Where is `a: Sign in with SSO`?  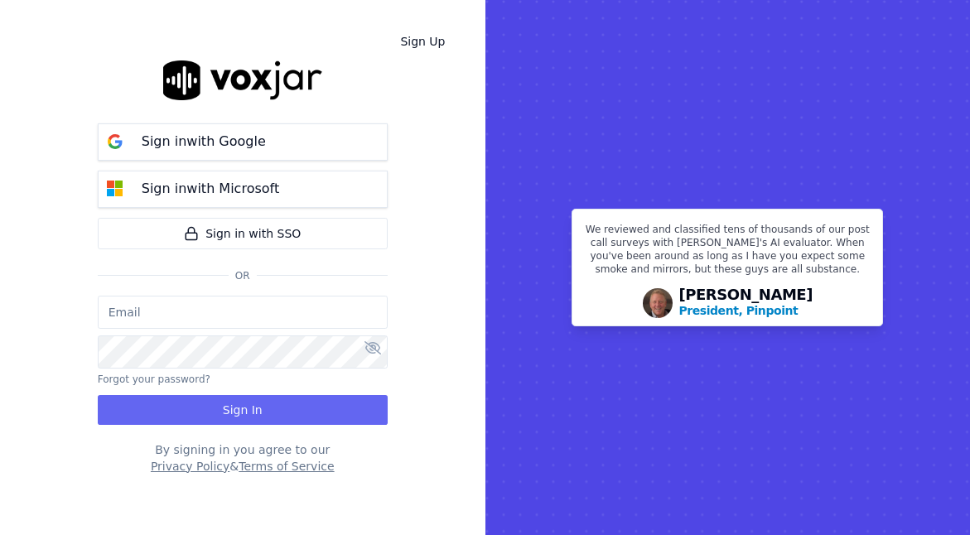
a: Sign in with SSO is located at coordinates (243, 234).